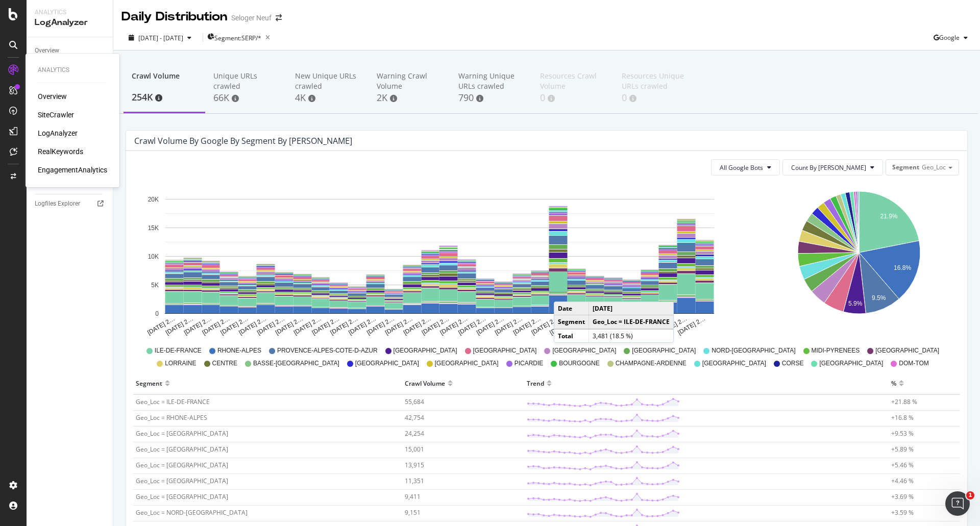 The height and width of the screenshot is (526, 980). I want to click on a: RealKeywords, so click(60, 151).